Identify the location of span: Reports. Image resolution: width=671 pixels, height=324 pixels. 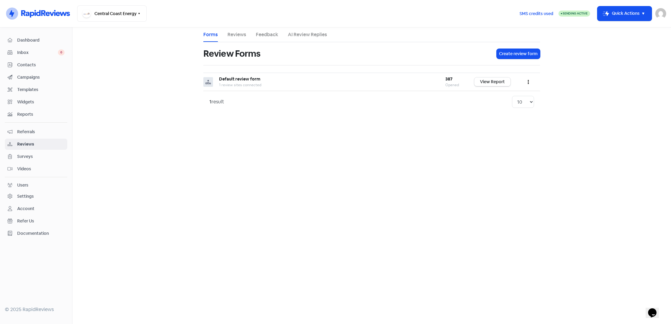
(41, 114).